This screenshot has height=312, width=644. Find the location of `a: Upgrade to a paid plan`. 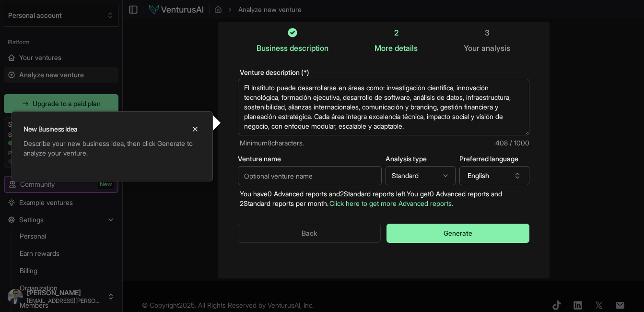

a: Upgrade to a paid plan is located at coordinates (61, 103).